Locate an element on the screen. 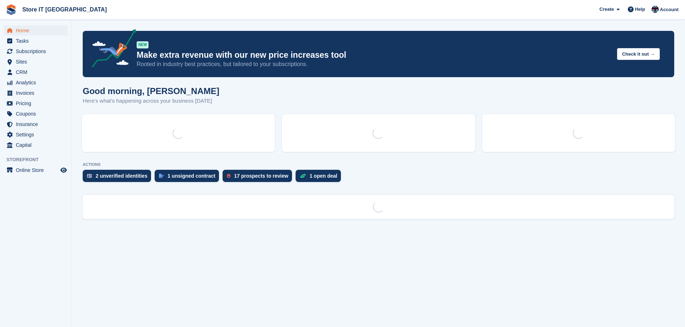 The image size is (685, 327). img: prospect-51fa495bee0391a8d652442698ab0144808aea92771e9ea1ae160a38d050c398.svg is located at coordinates (229, 176).